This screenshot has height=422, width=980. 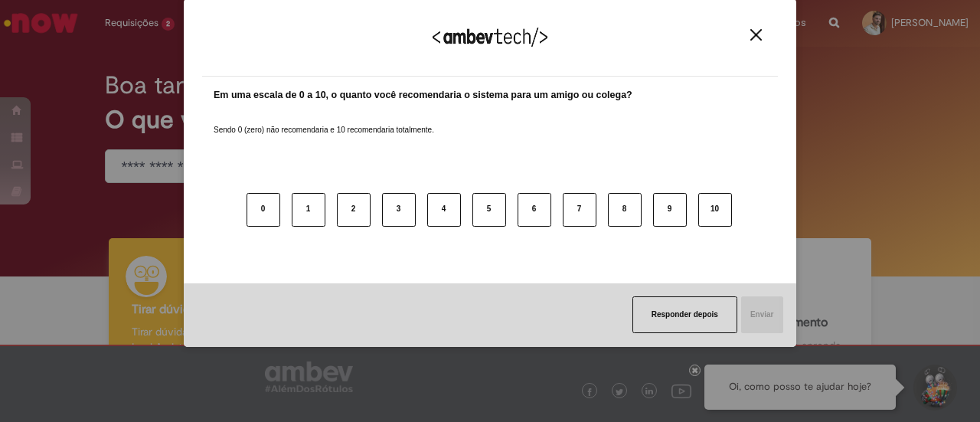 I want to click on button: 2, so click(x=354, y=210).